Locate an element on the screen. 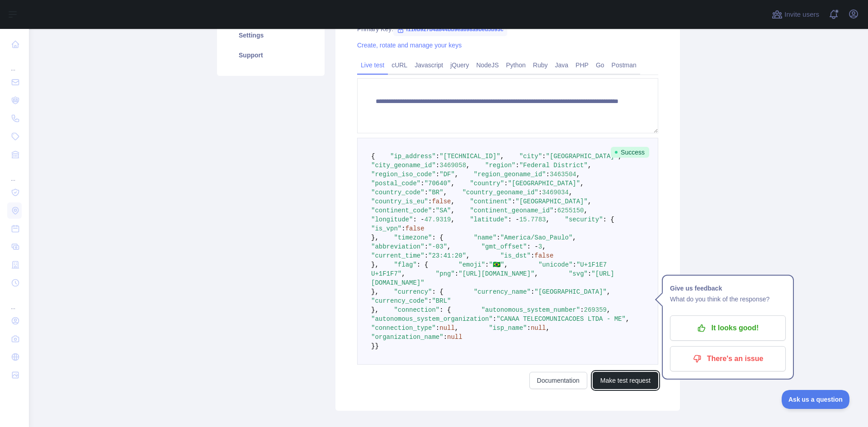  p: There's an issue is located at coordinates (727, 359).